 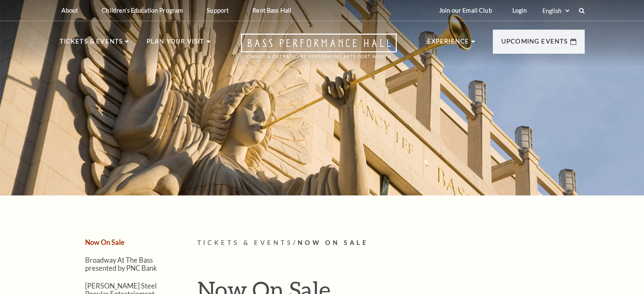 What do you see at coordinates (175, 44) in the screenshot?
I see `p: Plan Your Visit` at bounding box center [175, 44].